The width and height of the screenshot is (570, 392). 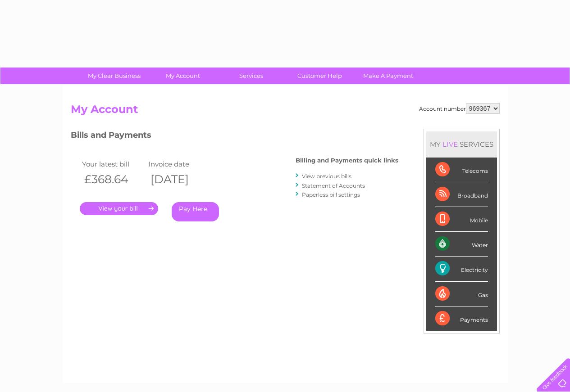 What do you see at coordinates (179, 164) in the screenshot?
I see `td: Invoice date` at bounding box center [179, 164].